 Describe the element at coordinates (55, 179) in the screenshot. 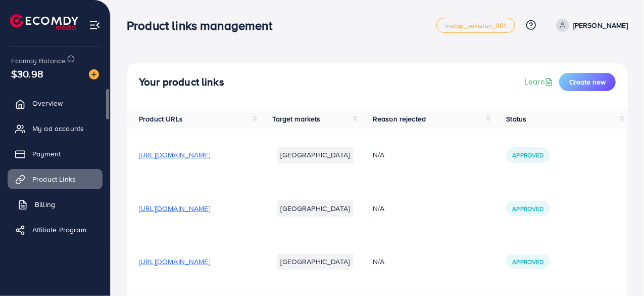

I see `a: Product Links` at that location.